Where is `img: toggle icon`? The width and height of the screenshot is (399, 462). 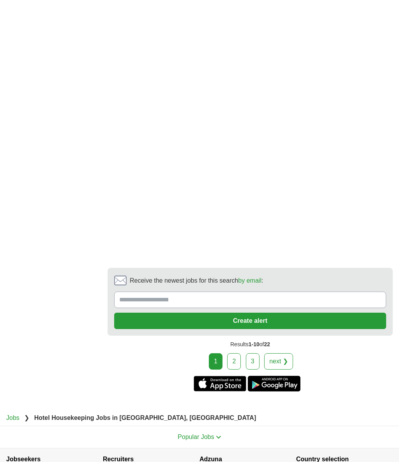 img: toggle icon is located at coordinates (219, 437).